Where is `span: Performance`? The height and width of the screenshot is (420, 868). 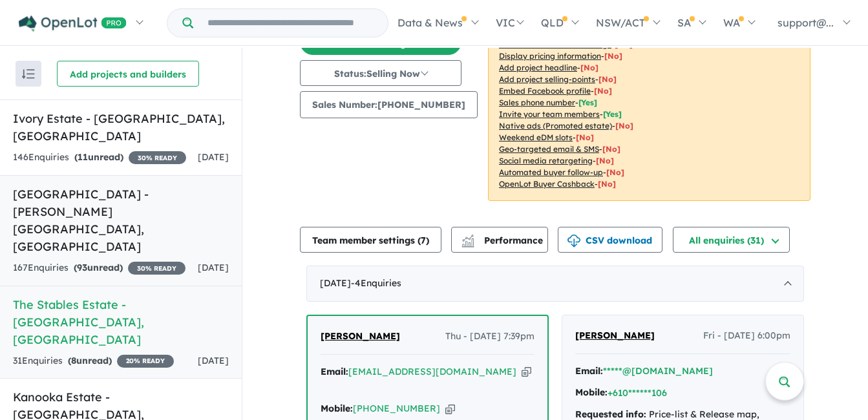 span: Performance is located at coordinates (503, 240).